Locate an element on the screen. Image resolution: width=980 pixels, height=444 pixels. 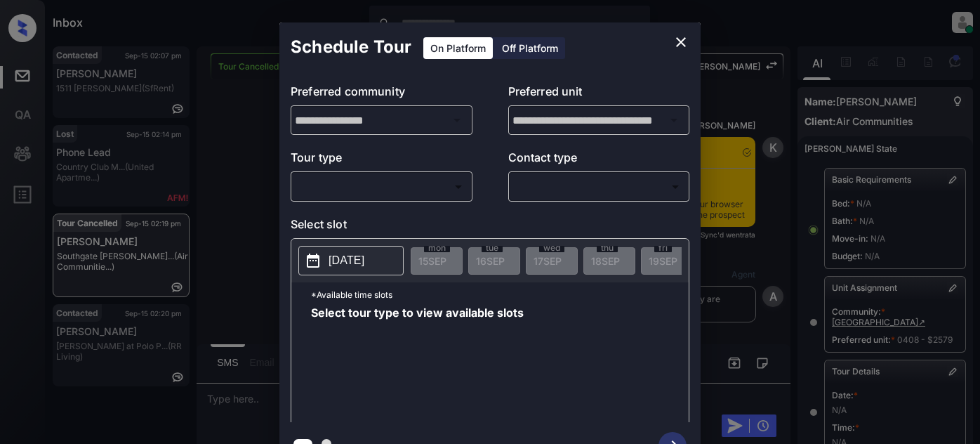
p: Tour type is located at coordinates (381, 161).